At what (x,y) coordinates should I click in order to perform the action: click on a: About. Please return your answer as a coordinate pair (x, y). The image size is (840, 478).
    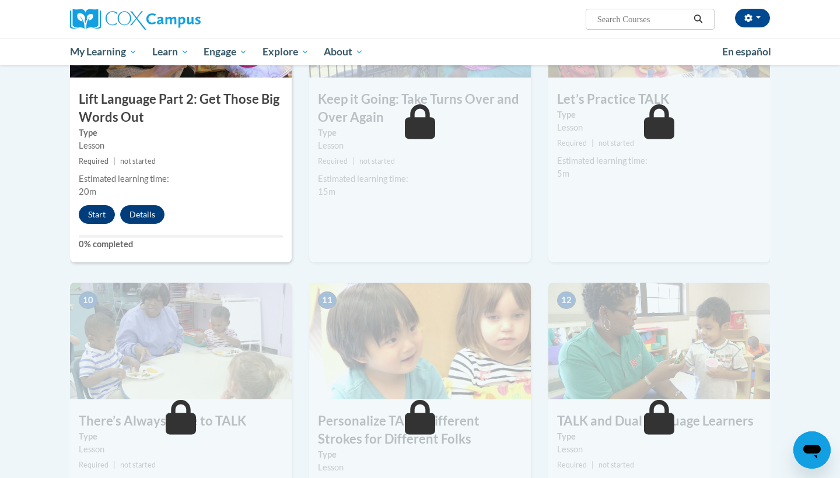
    Looking at the image, I should click on (344, 52).